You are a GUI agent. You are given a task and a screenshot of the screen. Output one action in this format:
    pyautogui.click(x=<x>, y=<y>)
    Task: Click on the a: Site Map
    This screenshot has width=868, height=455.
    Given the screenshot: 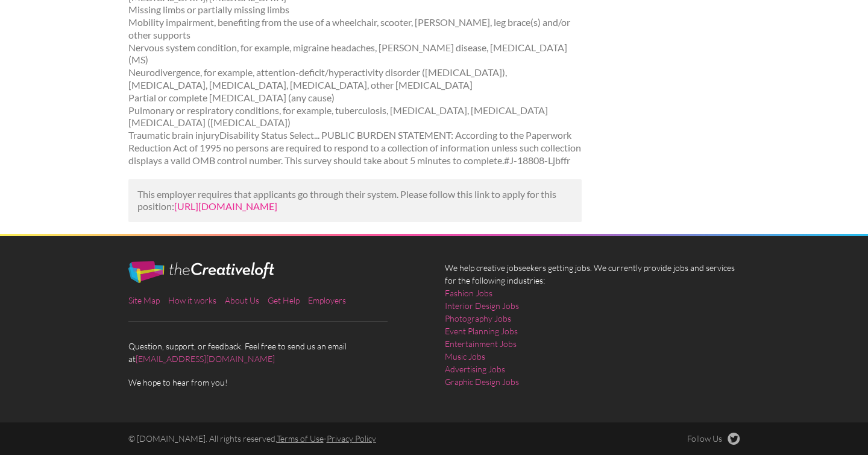 What is the action you would take?
    pyautogui.click(x=144, y=300)
    